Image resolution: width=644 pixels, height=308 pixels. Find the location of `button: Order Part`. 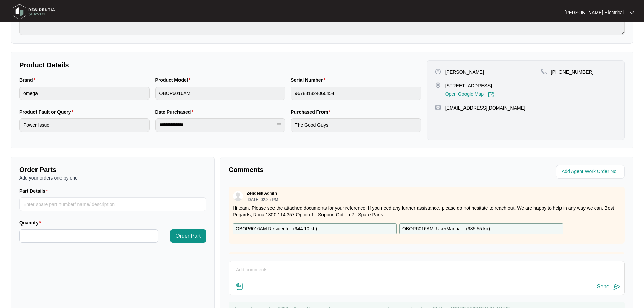

button: Order Part is located at coordinates (188, 236).